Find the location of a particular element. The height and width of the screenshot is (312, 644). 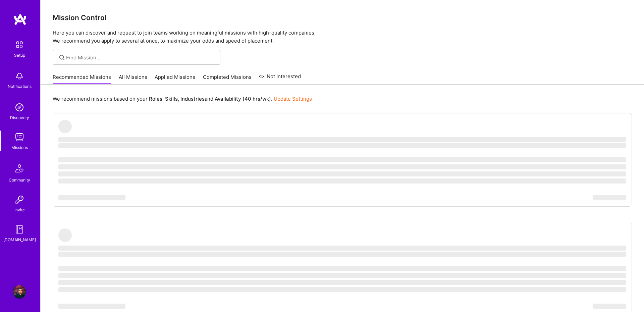

img: Community is located at coordinates (19, 169).